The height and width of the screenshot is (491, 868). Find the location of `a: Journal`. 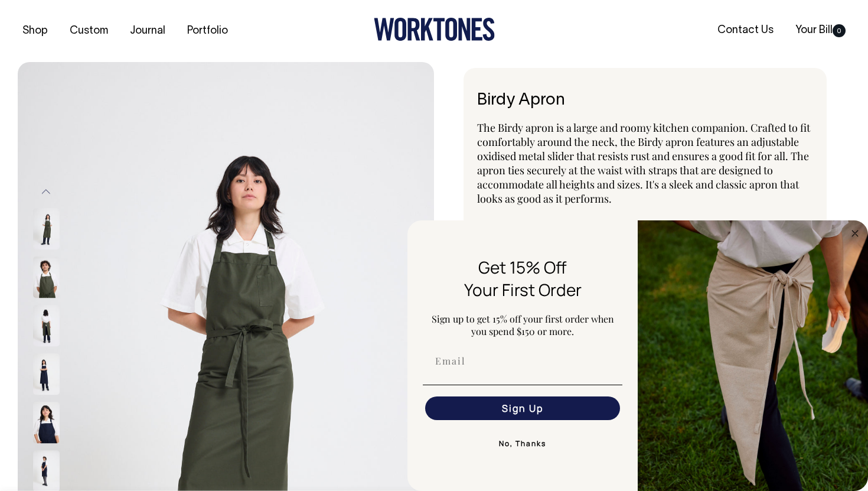

a: Journal is located at coordinates (148, 31).